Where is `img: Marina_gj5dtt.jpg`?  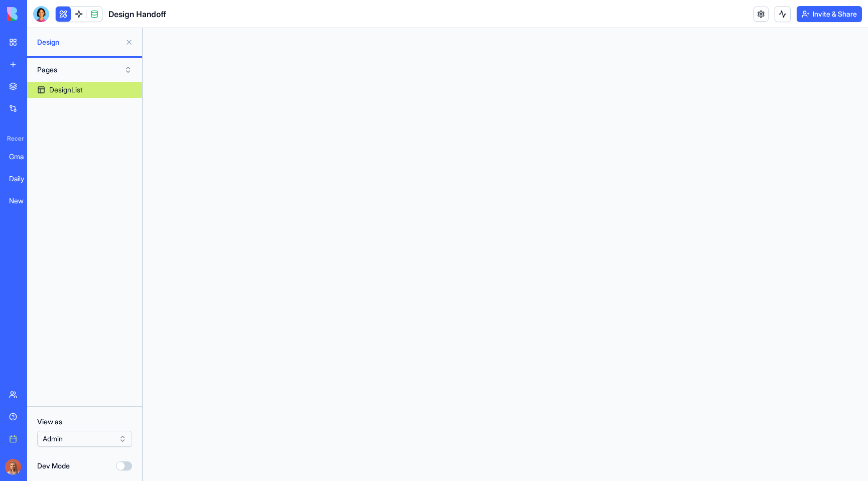 img: Marina_gj5dtt.jpg is located at coordinates (13, 467).